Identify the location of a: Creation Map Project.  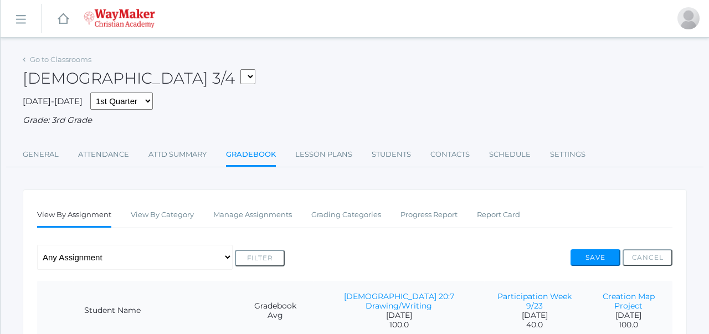
(629, 301).